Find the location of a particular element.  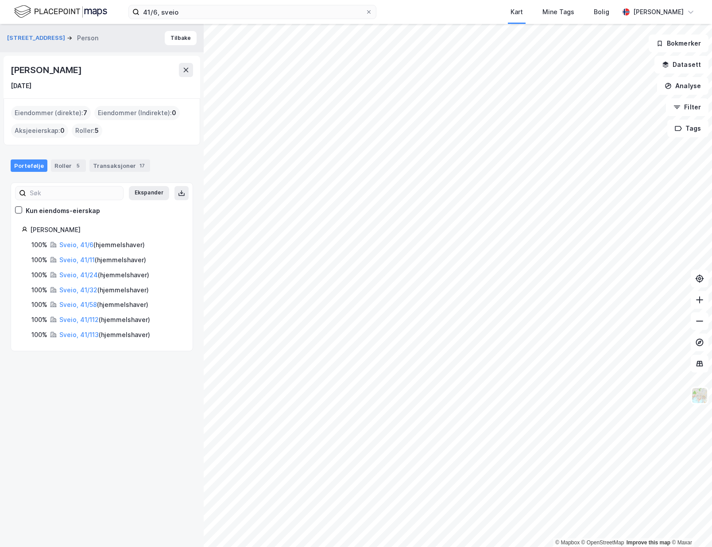

a: Mapbox is located at coordinates (567, 542).